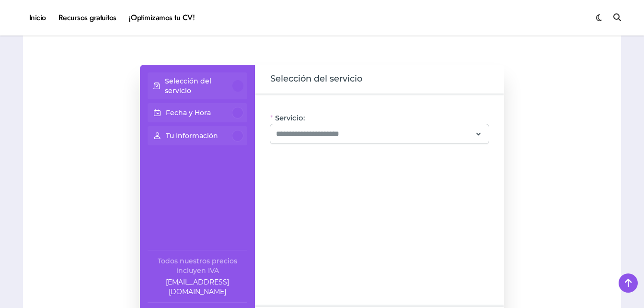 Image resolution: width=644 pixels, height=308 pixels. What do you see at coordinates (37, 18) in the screenshot?
I see `a: Inicio` at bounding box center [37, 18].